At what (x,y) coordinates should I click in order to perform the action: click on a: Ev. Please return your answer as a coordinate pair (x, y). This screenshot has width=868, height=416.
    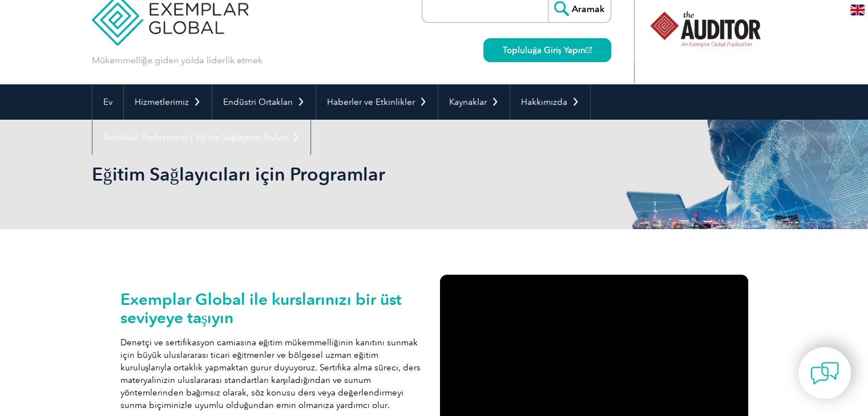
    Looking at the image, I should click on (108, 102).